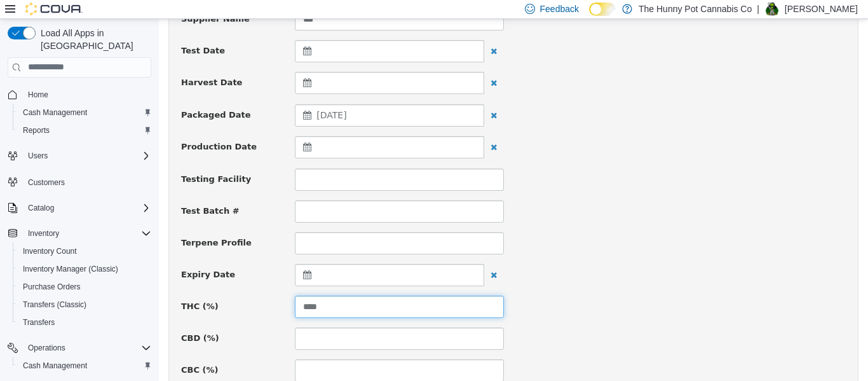  What do you see at coordinates (602, 9) in the screenshot?
I see `input: Dark Mode` at bounding box center [602, 9].